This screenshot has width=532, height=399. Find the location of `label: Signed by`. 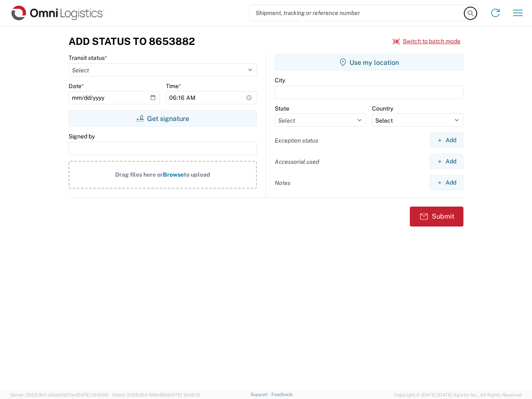

label: Signed by is located at coordinates (82, 136).